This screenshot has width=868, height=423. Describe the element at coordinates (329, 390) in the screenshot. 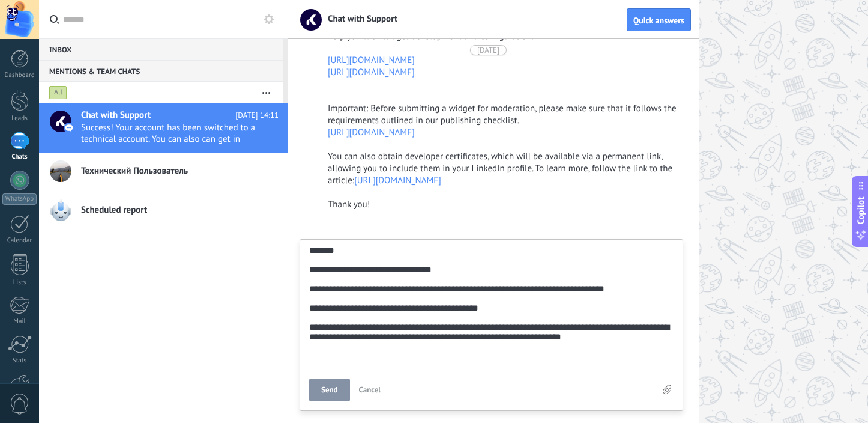

I see `span: Send` at that location.